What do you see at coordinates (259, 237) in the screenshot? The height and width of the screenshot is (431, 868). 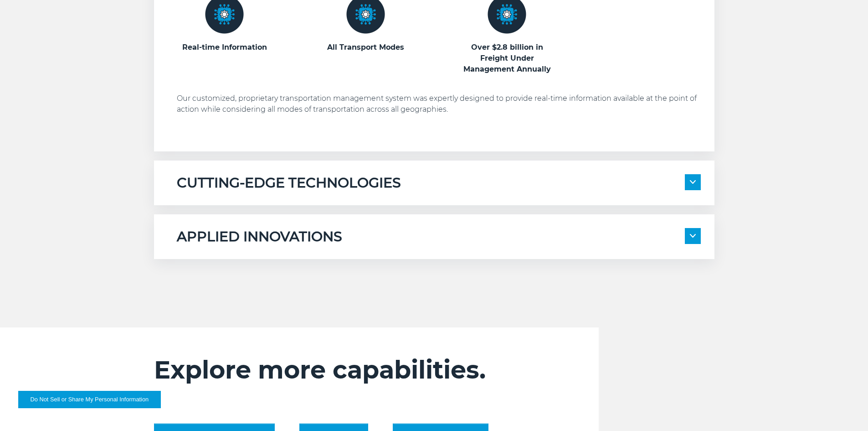 I see `h5: APPLIED INNOVATIONS` at bounding box center [259, 237].